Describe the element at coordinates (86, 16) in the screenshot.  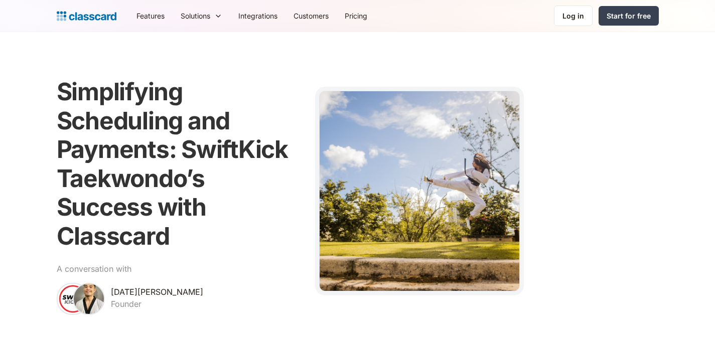
I see `a: home` at that location.